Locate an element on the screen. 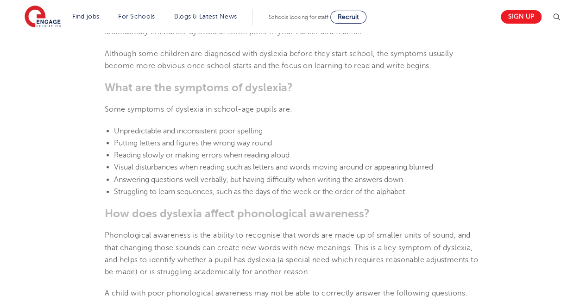  span: Phonological awareness is the ability to recognise that words are made up of smaller units of sou... is located at coordinates (292, 254).